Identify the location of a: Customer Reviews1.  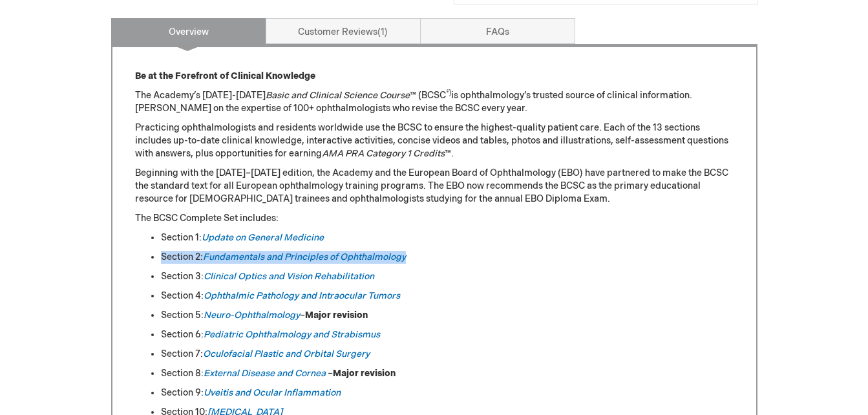
(343, 31).